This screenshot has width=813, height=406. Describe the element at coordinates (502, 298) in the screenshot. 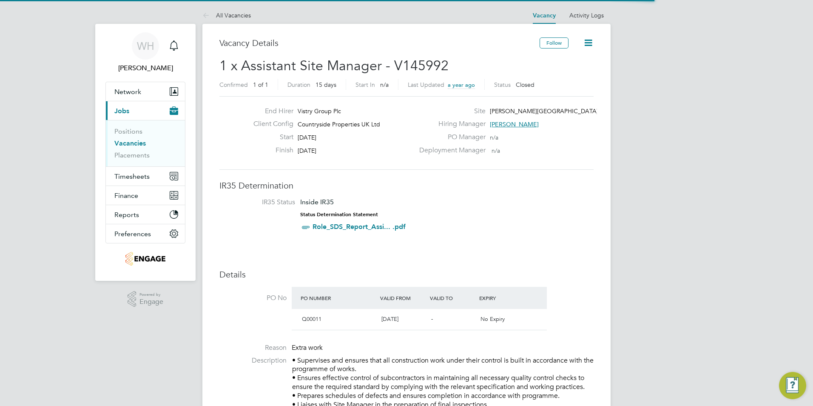

I see `div: Expiry` at that location.